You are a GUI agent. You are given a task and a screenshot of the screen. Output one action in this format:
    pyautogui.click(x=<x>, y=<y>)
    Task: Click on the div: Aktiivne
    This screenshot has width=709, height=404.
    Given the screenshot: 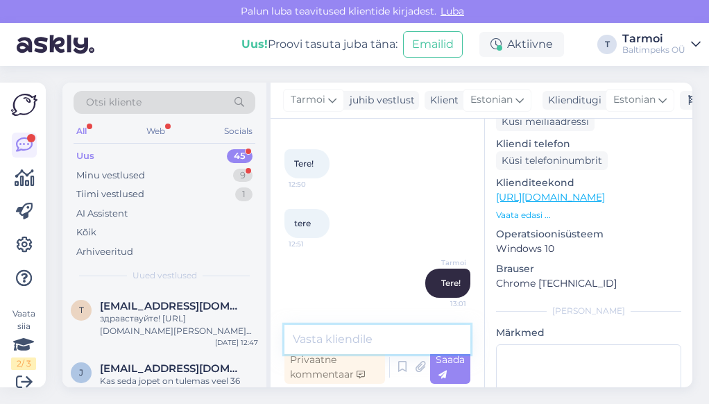 What is the action you would take?
    pyautogui.click(x=521, y=44)
    